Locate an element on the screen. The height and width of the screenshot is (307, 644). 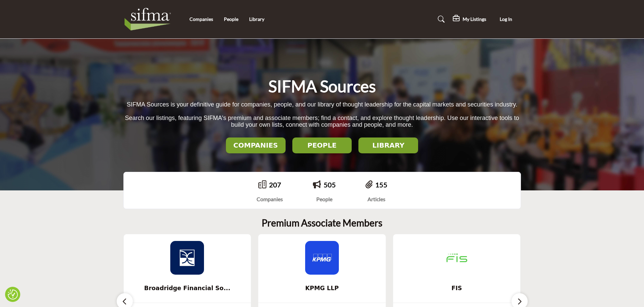
img: KPMG LLP is located at coordinates (322, 258).